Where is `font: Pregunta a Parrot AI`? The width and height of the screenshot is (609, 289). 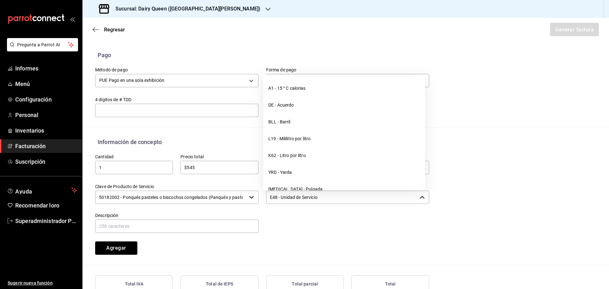 font: Pregunta a Parrot AI is located at coordinates (39, 45).